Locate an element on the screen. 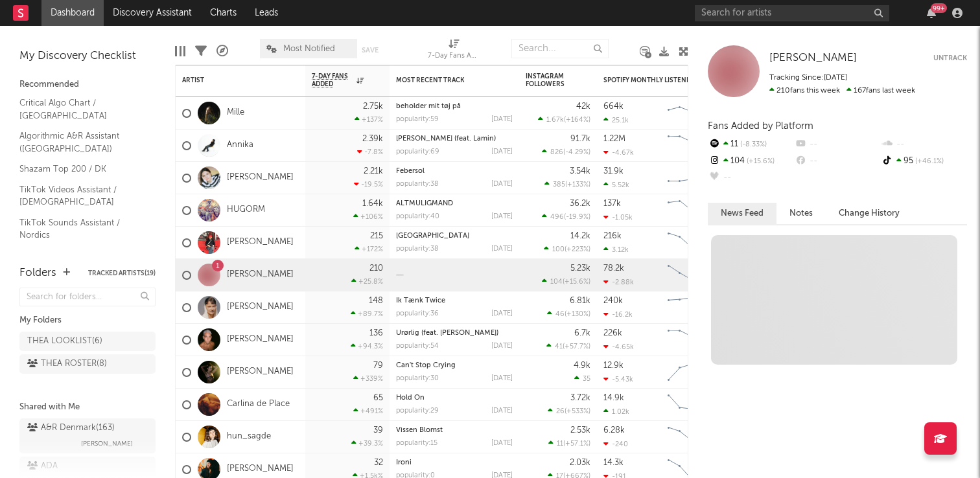  a: TikTok Sounds Assistant / Nordics is located at coordinates (81, 229).